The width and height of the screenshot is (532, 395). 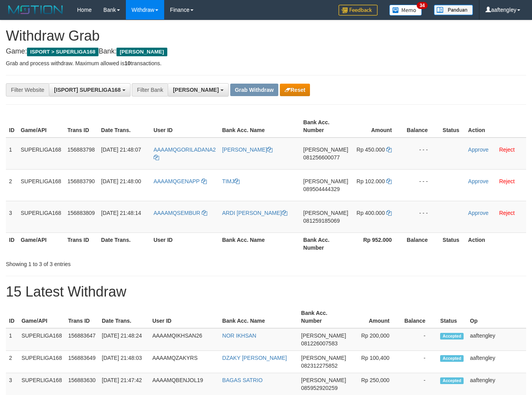 I want to click on span: Rp 400.000, so click(x=371, y=213).